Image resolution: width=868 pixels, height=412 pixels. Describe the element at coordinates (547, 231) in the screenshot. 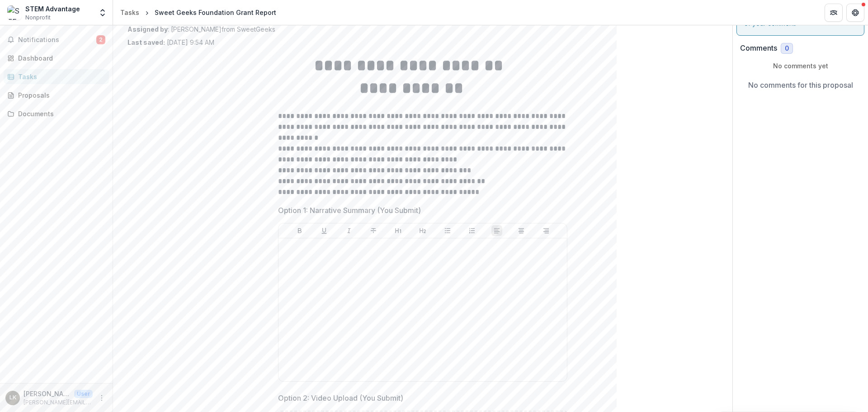

I see `button: Align Right` at that location.